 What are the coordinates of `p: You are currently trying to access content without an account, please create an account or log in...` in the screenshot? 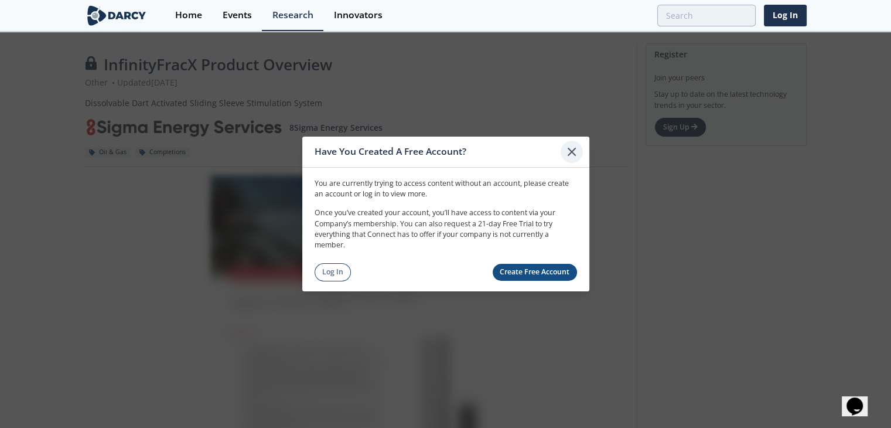 It's located at (446, 188).